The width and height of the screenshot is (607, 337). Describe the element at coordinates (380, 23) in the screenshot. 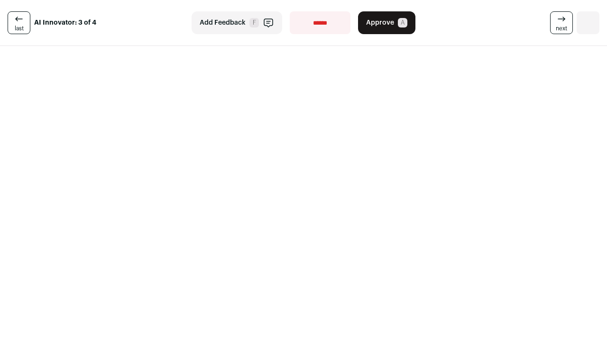

I see `span: Approve` at that location.